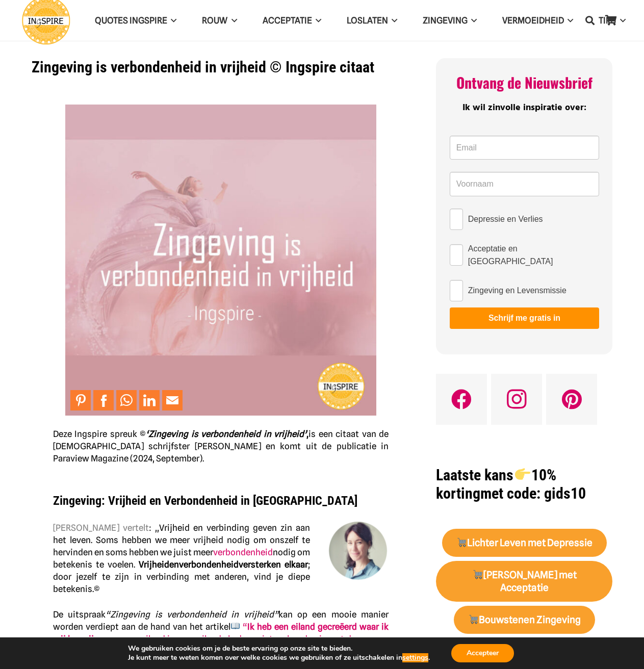  Describe the element at coordinates (103, 400) in the screenshot. I see `a: Share to Facebook` at that location.